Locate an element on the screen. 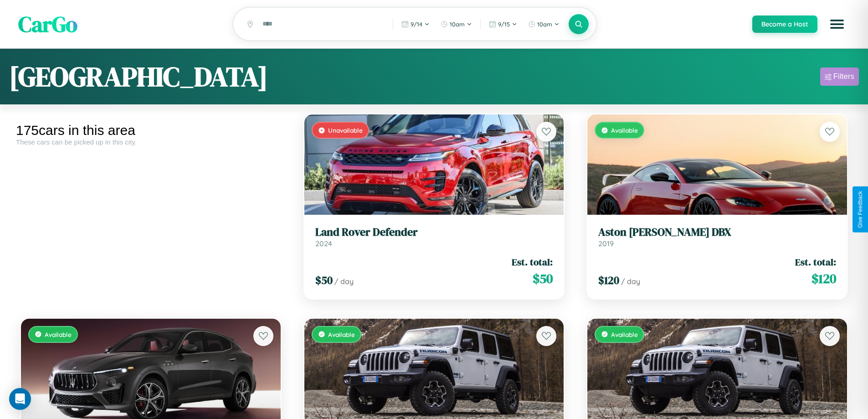  span: CarGo is located at coordinates (48, 24).